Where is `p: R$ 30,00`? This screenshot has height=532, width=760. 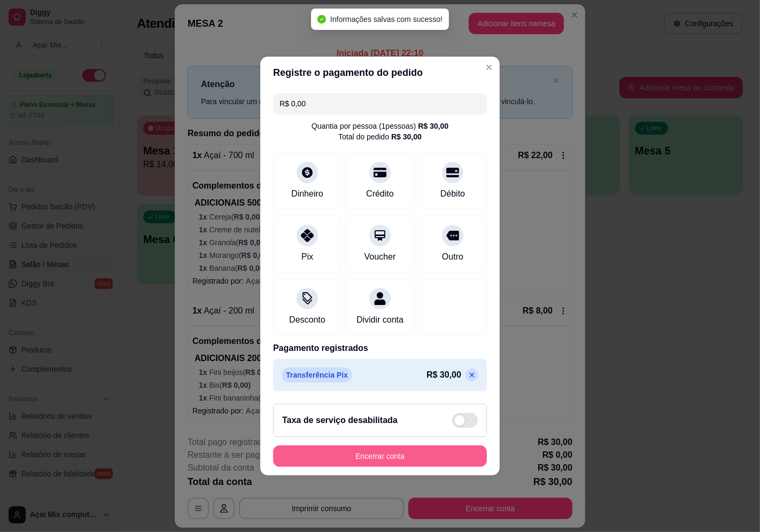
p: R$ 30,00 is located at coordinates (444, 375).